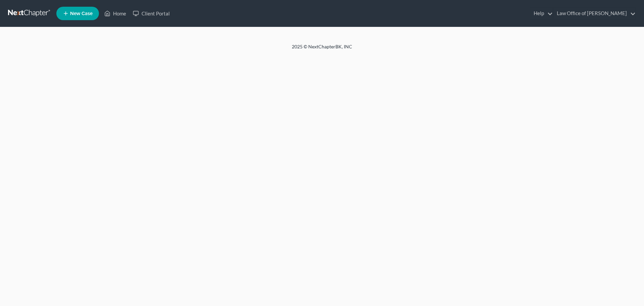 Image resolution: width=644 pixels, height=306 pixels. What do you see at coordinates (78, 13) in the screenshot?
I see `new-legal-case-button: New Case` at bounding box center [78, 13].